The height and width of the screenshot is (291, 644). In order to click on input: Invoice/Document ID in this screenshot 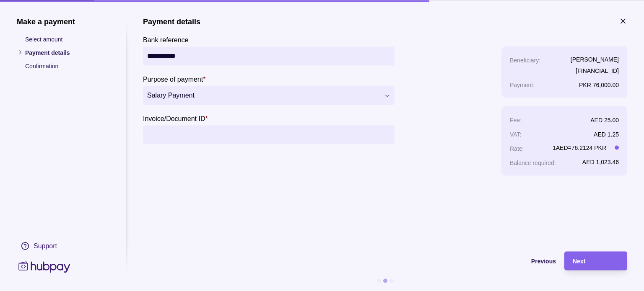, I will do `click(269, 135)`.